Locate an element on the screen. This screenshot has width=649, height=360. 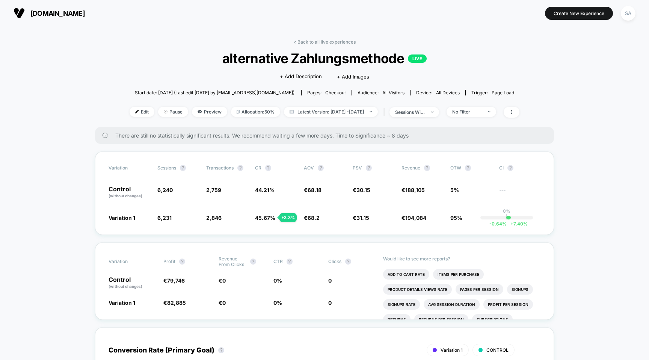
span: + Add Images is located at coordinates (353, 77).